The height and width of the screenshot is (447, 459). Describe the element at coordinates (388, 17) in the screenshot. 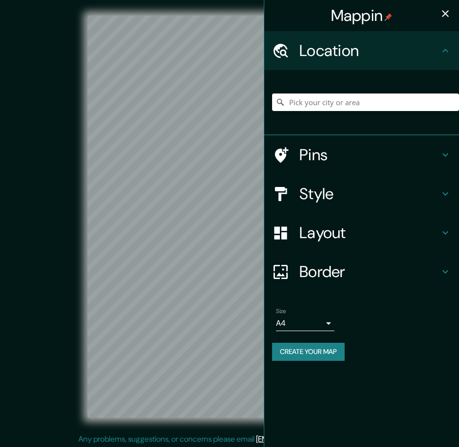

I see `img: pin-icon.png` at that location.